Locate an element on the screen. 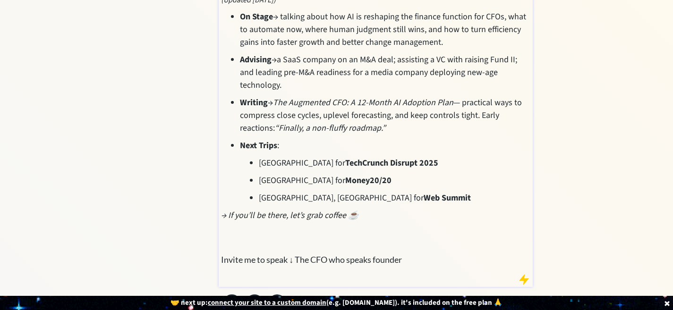  strong: Web Summit is located at coordinates (447, 198).